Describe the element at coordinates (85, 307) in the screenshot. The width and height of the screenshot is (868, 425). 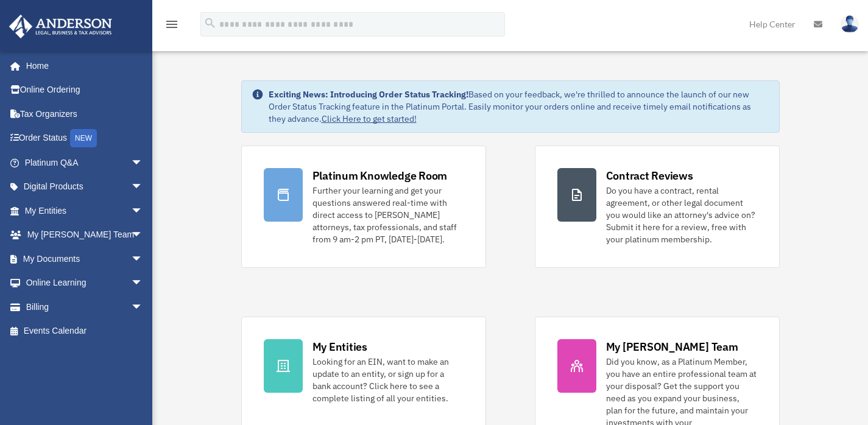
I see `a: Billingarrow_drop_down` at that location.